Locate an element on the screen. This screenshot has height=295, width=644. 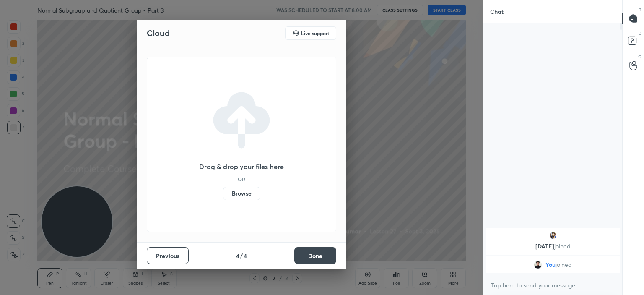
p: T is located at coordinates (640, 10).